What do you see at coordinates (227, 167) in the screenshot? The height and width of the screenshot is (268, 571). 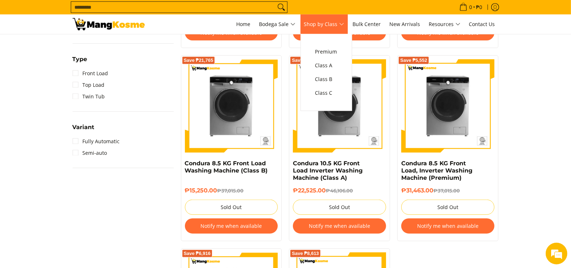 I see `a: Condura 8.5 KG Front Load Washing Machine (Class B)` at bounding box center [227, 167].